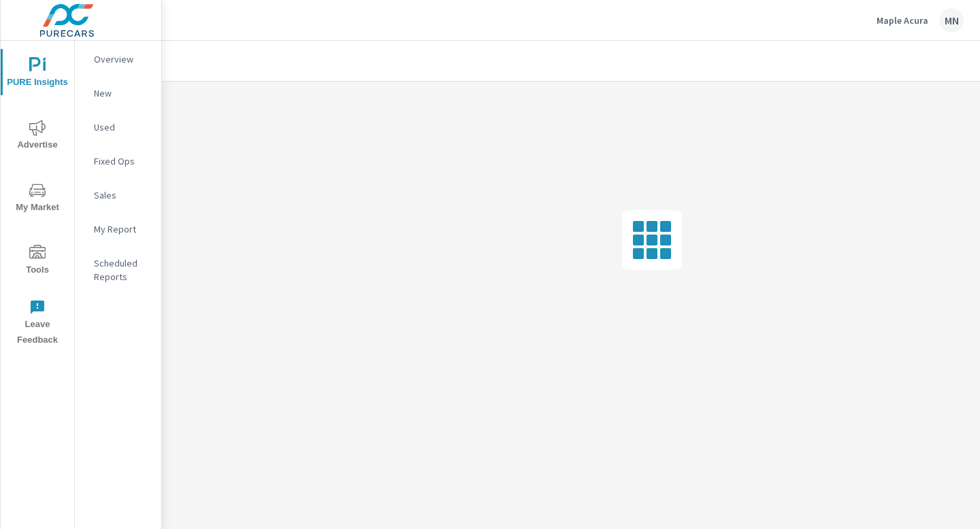  What do you see at coordinates (951, 21) in the screenshot?
I see `div: MN` at bounding box center [951, 21].